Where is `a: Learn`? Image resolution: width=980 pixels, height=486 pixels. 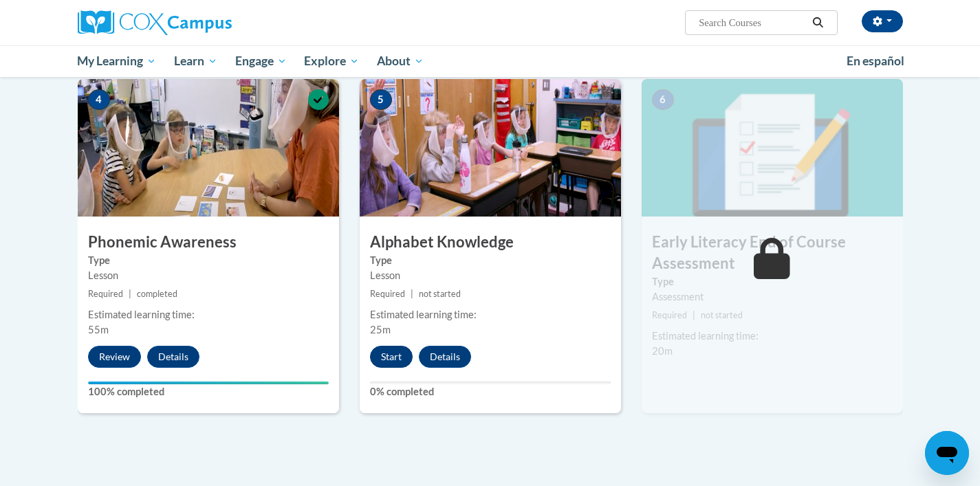 a: Learn is located at coordinates (195, 61).